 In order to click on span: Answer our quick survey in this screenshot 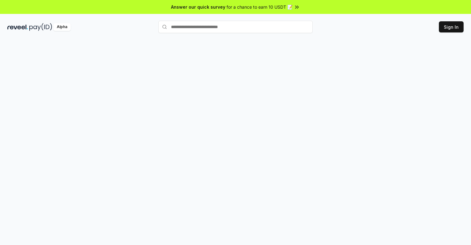, I will do `click(198, 7)`.